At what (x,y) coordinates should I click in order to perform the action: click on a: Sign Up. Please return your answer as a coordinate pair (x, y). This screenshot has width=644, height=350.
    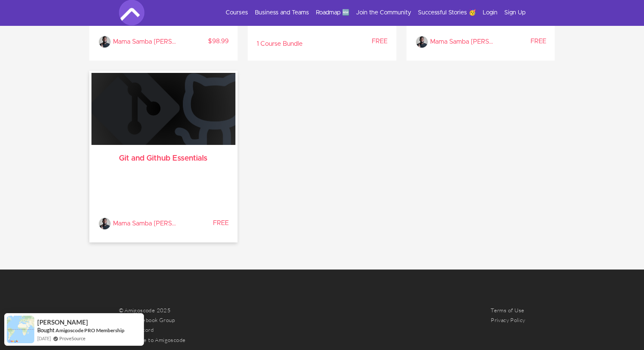
    Looking at the image, I should click on (515, 13).